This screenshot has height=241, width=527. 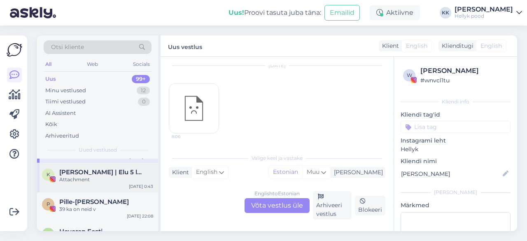 I want to click on div: Proovi tasuta juba täna:, so click(x=275, y=13).